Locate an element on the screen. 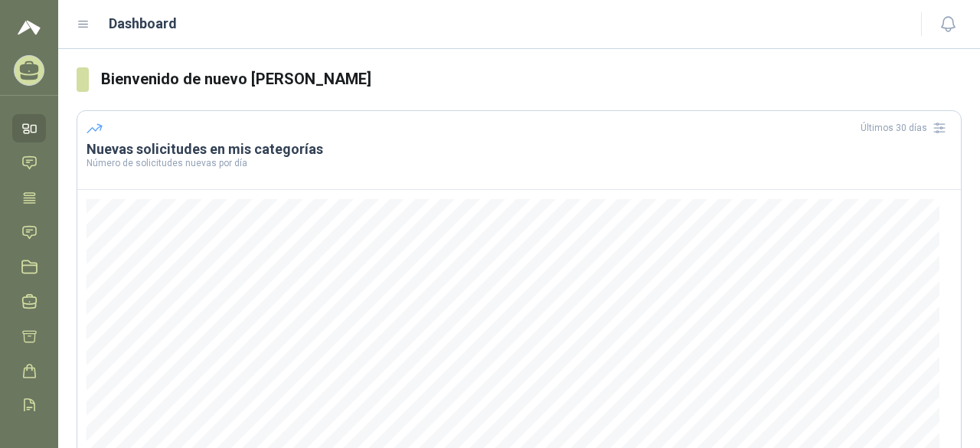 This screenshot has height=448, width=980. div: Últimos 30 días is located at coordinates (905, 128).